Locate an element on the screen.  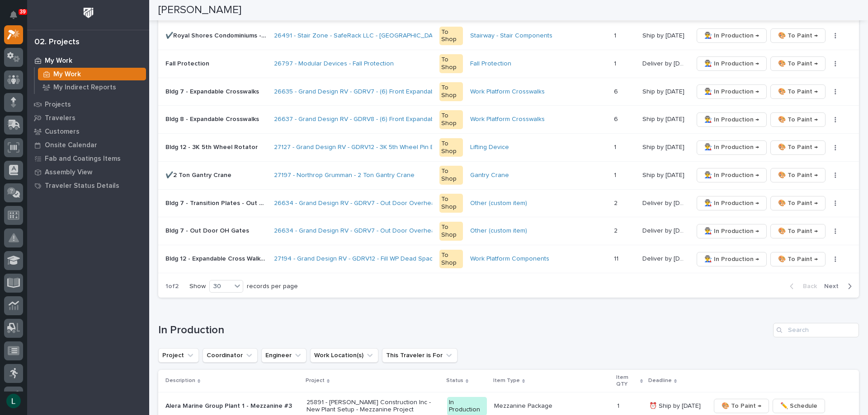
button: Work Location(s) is located at coordinates (344, 356).